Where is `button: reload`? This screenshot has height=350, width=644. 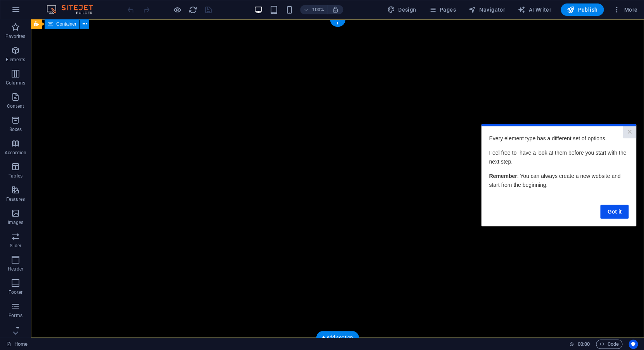 button: reload is located at coordinates (193, 10).